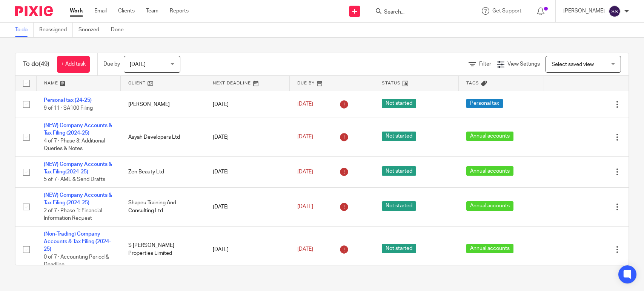 The image size is (644, 291). I want to click on a: + Add task, so click(73, 64).